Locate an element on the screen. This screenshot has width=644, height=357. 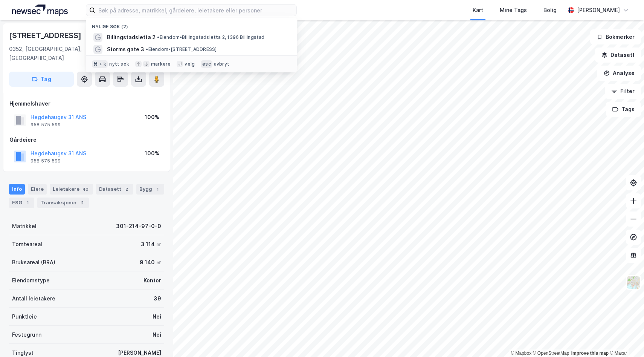
button: Bokmerker is located at coordinates (616, 37).